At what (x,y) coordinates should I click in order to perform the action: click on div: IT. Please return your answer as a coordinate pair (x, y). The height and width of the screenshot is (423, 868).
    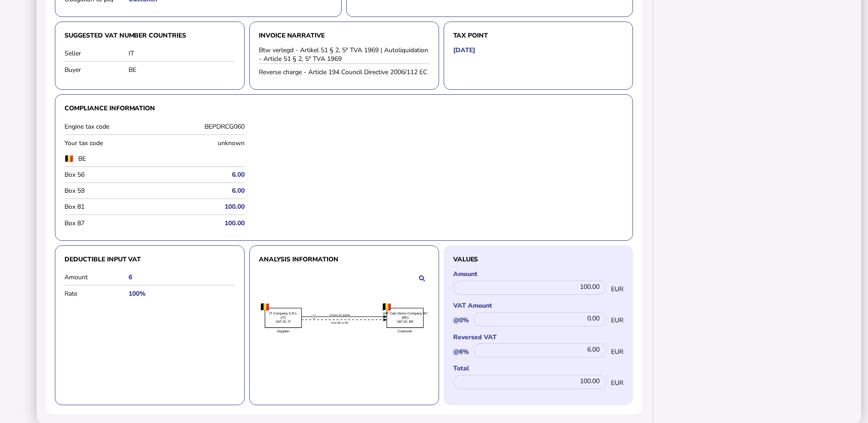
    Looking at the image, I should click on (181, 53).